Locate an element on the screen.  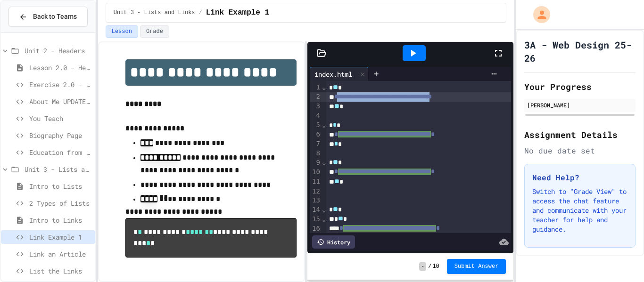
div: 16 is located at coordinates (315, 229).